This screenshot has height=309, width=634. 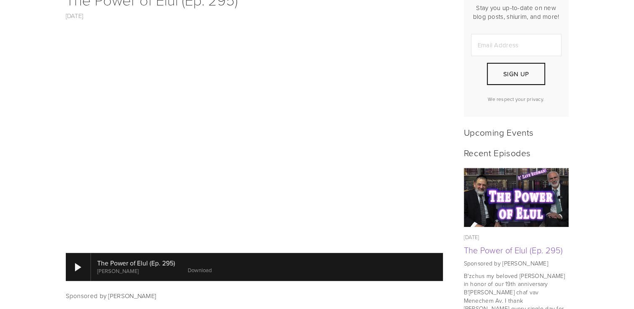 I want to click on button: Sign Up, so click(x=516, y=74).